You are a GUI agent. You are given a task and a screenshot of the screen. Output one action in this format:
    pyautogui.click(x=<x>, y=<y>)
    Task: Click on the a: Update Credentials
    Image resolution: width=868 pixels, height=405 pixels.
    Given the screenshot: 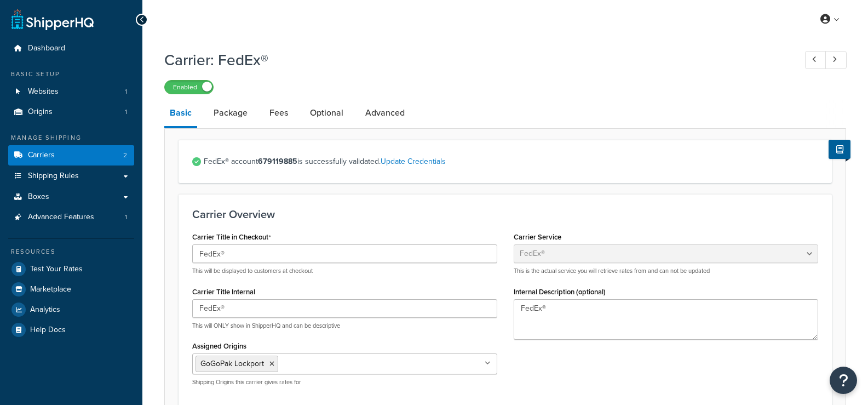 What is the action you would take?
    pyautogui.click(x=413, y=161)
    